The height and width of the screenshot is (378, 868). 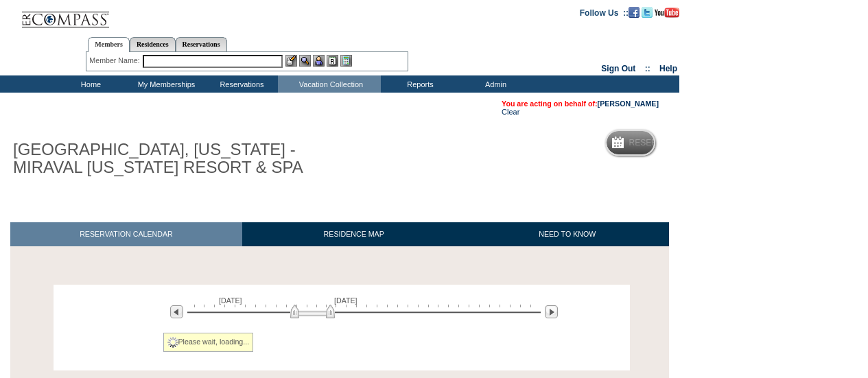 I want to click on a: Residences, so click(x=152, y=44).